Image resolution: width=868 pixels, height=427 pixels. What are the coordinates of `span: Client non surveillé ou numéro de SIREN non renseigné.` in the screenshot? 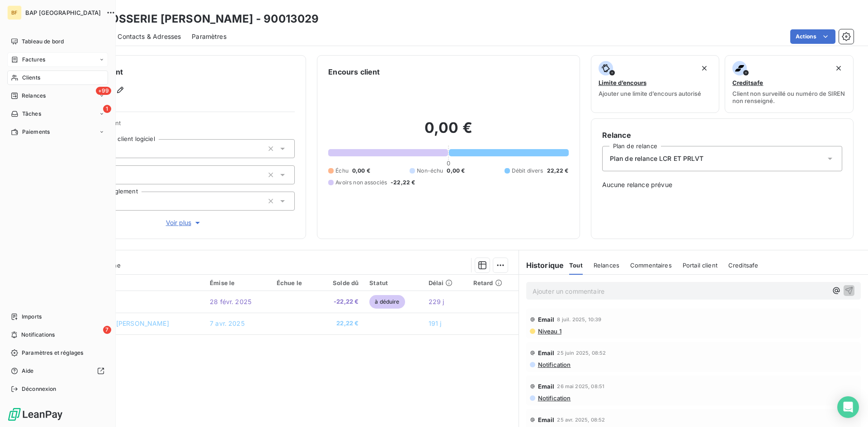 It's located at (789, 97).